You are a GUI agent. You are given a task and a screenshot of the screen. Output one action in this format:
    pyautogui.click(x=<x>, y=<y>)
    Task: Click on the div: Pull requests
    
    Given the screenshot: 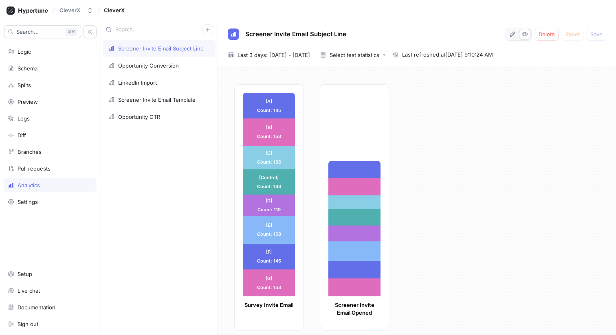 What is the action you would take?
    pyautogui.click(x=34, y=169)
    